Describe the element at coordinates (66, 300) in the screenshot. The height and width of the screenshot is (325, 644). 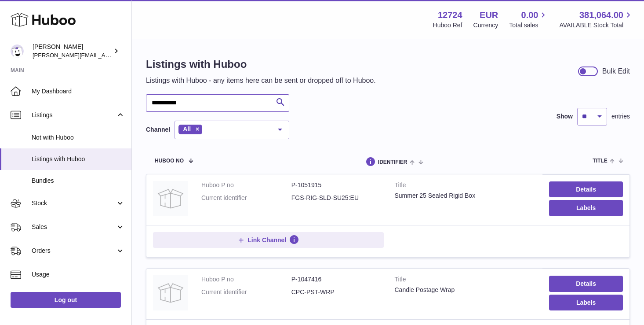
I see `a: Log out` at that location.